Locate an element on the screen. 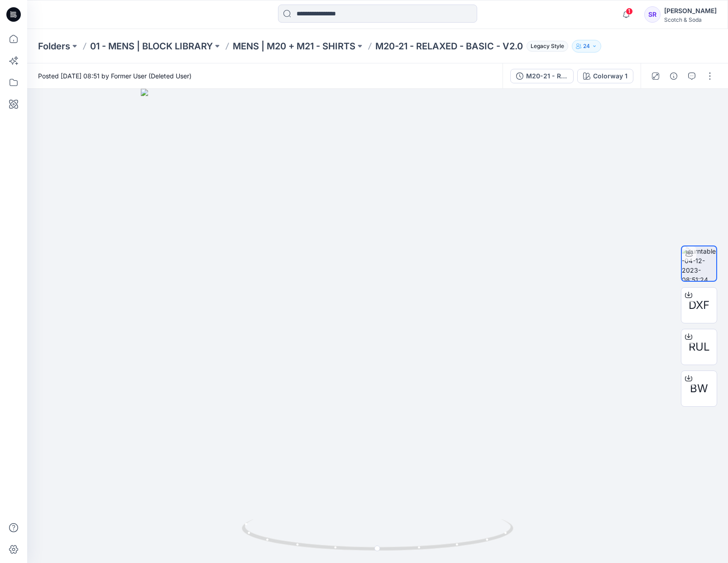 This screenshot has height=563, width=728. a: 01 - MENS | BLOCK LIBRARY is located at coordinates (151, 46).